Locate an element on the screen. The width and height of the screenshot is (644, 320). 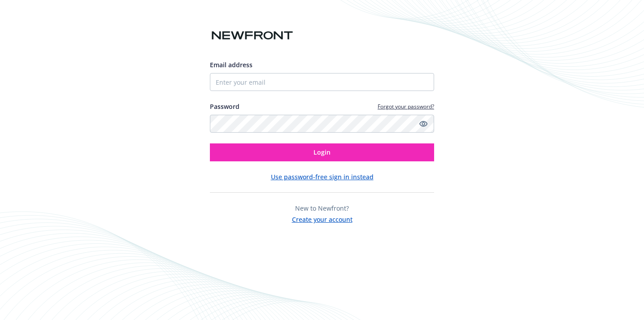
button: Use password-free sign in instead is located at coordinates (322, 177).